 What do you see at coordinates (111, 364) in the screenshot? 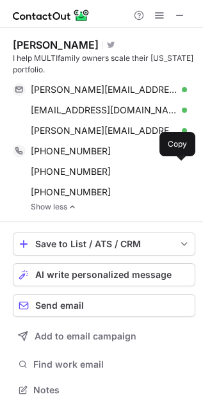
I see `span: Find work email` at bounding box center [111, 364].